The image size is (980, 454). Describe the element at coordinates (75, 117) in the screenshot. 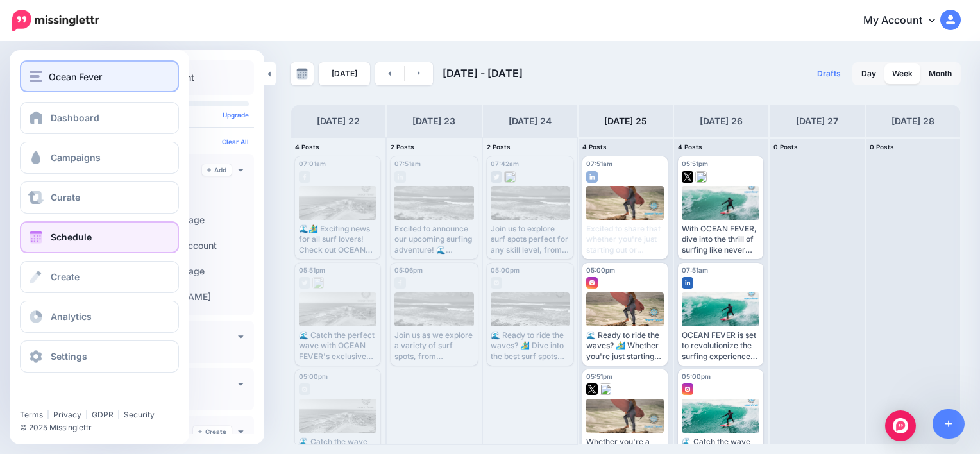

I see `span: Dashboard` at that location.